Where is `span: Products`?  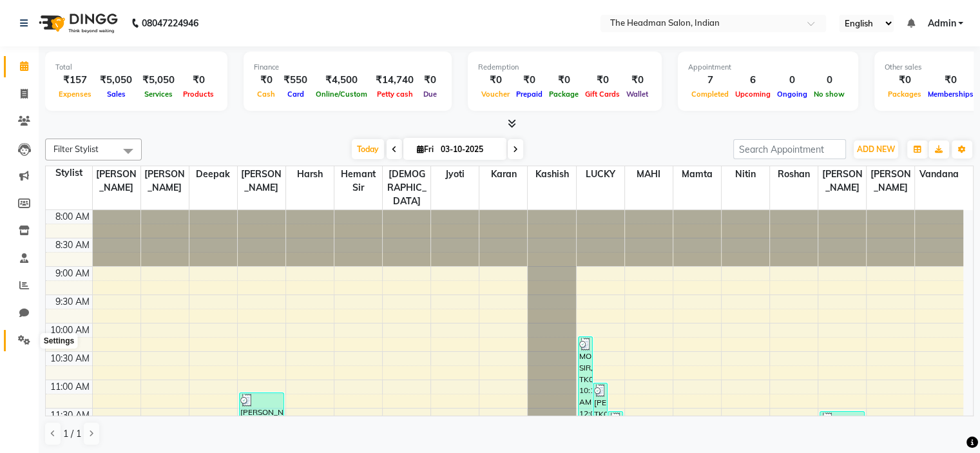 span: Products is located at coordinates (198, 94).